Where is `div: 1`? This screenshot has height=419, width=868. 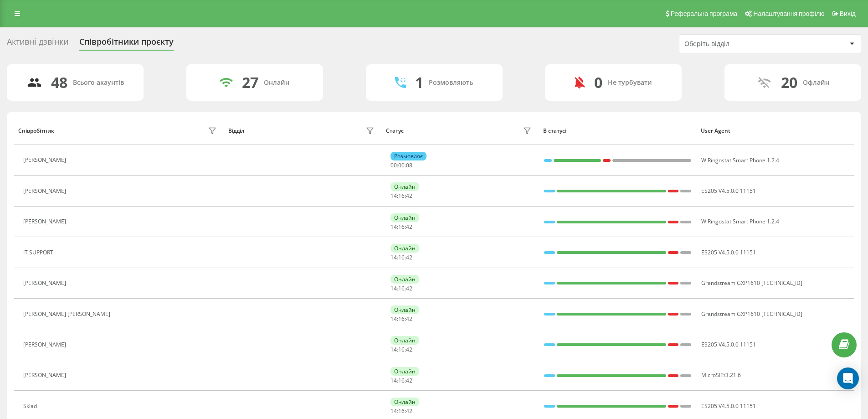 div: 1 is located at coordinates (419, 82).